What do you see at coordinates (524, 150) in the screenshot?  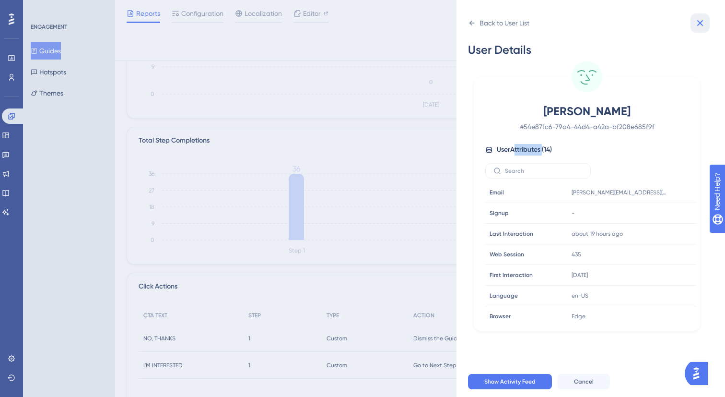 I see `span: User Attributes ( 14 )` at bounding box center [524, 150].